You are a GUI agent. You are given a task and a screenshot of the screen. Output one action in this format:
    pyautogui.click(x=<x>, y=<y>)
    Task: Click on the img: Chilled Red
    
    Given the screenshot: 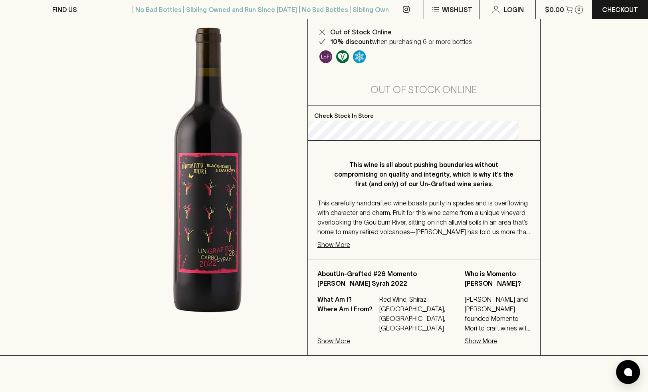 What is the action you would take?
    pyautogui.click(x=359, y=57)
    